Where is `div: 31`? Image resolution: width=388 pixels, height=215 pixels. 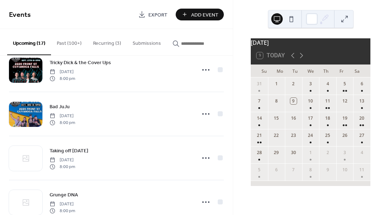 div: 31 is located at coordinates (259, 84).